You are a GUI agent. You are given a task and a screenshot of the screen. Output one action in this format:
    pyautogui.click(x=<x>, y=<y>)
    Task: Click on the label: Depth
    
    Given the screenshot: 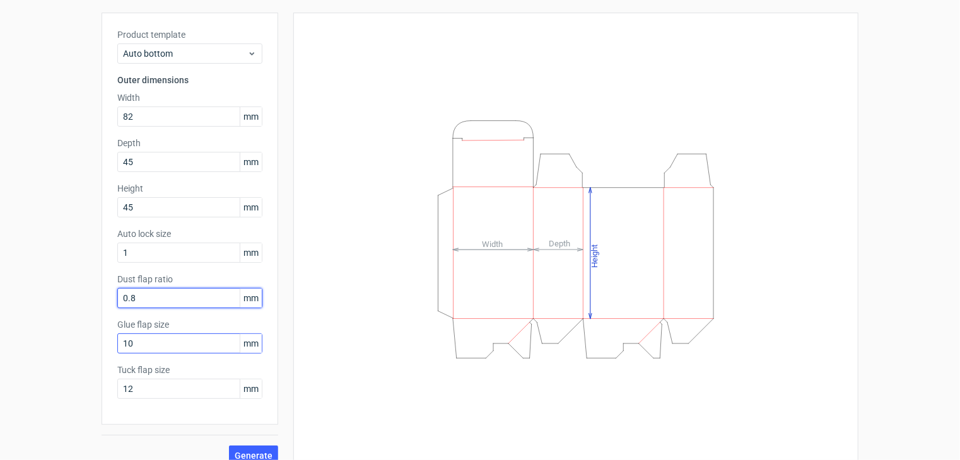 What is the action you would take?
    pyautogui.click(x=190, y=143)
    